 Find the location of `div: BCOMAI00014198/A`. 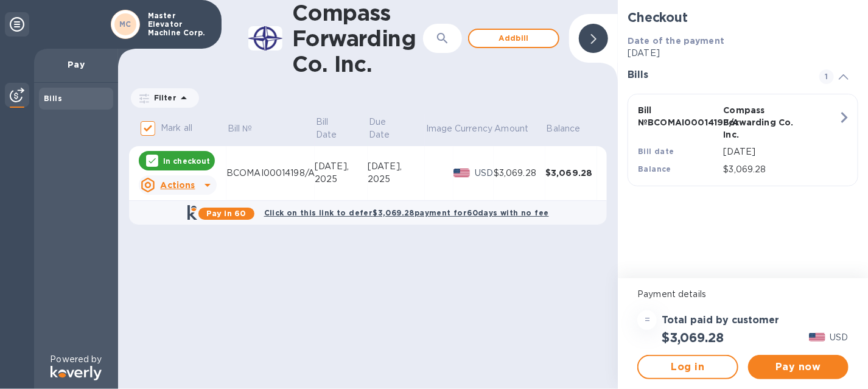

div: BCOMAI00014198/A is located at coordinates (270, 173).